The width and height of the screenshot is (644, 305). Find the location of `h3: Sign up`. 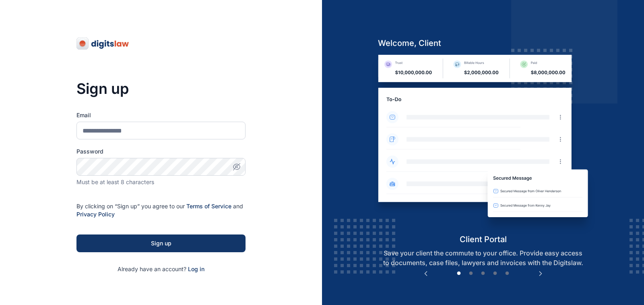

h3: Sign up is located at coordinates (161, 88).